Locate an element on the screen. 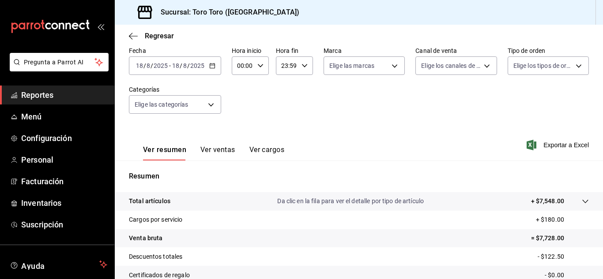 This screenshot has height=279, width=603. label: Fecha is located at coordinates (175, 51).